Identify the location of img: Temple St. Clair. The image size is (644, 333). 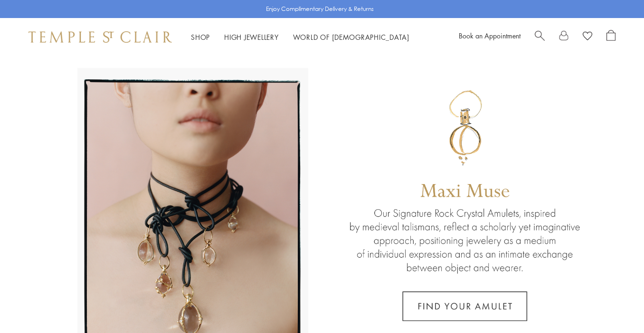
(100, 37).